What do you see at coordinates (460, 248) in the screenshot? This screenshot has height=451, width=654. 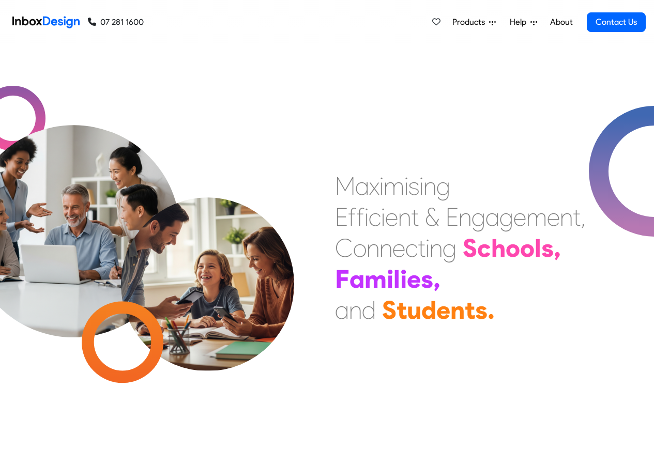 I see `div: Maximising Efficient & Engagement, Connecting Schools, Families, and Students.` at bounding box center [460, 248].